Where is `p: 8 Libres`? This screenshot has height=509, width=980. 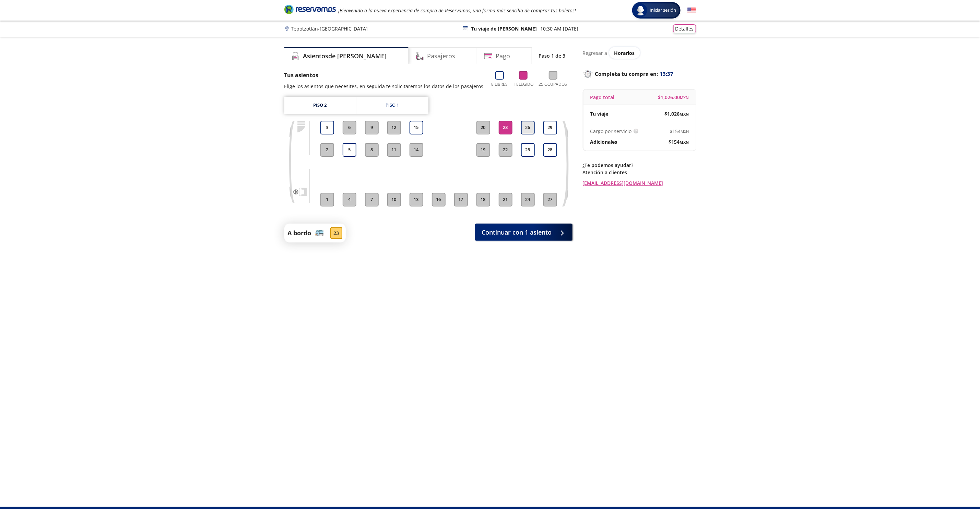
p: 8 Libres is located at coordinates (499, 85).